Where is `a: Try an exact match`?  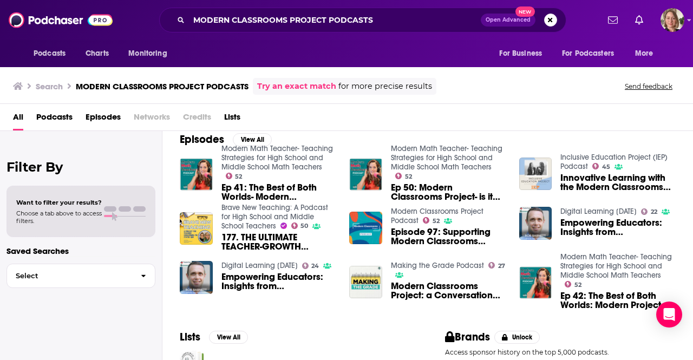
a: Try an exact match is located at coordinates (297, 86).